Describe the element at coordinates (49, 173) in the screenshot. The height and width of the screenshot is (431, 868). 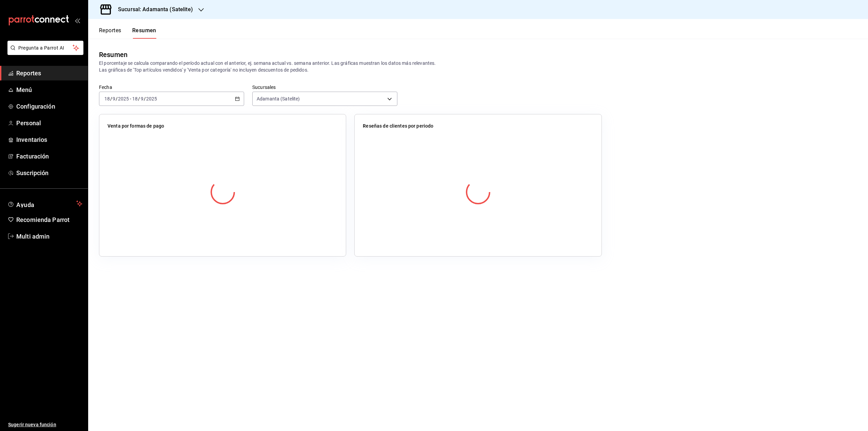
I see `span: Suscripción` at that location.